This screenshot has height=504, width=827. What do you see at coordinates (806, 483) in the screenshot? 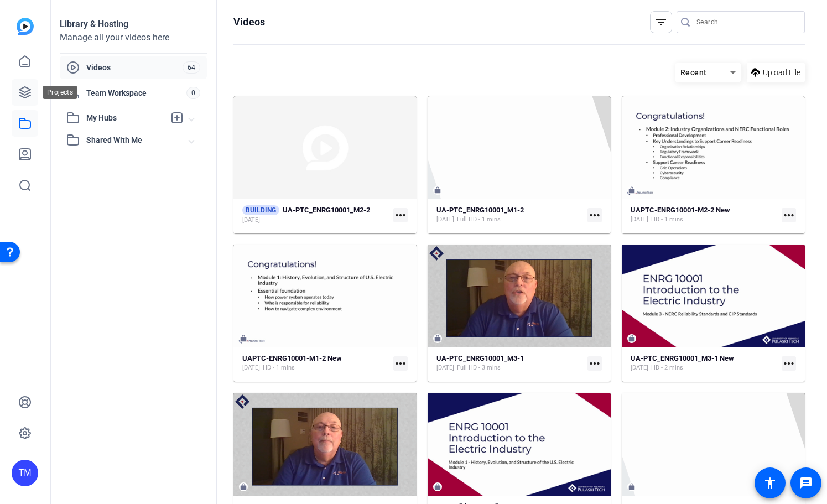
I see `mat-icon: message` at bounding box center [806, 483].